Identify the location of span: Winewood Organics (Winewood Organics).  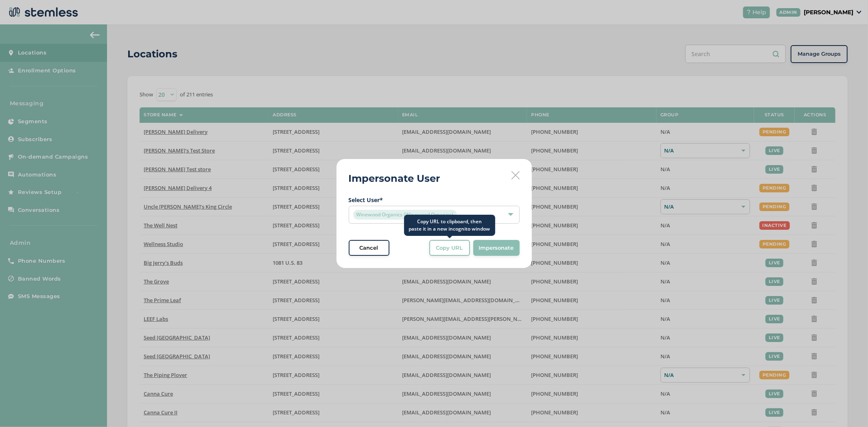
(405, 214).